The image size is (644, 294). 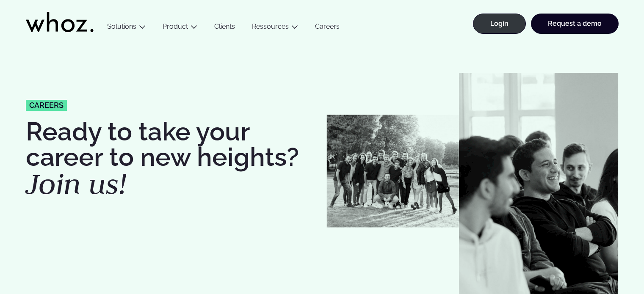 I want to click on a: Request a demo, so click(x=575, y=24).